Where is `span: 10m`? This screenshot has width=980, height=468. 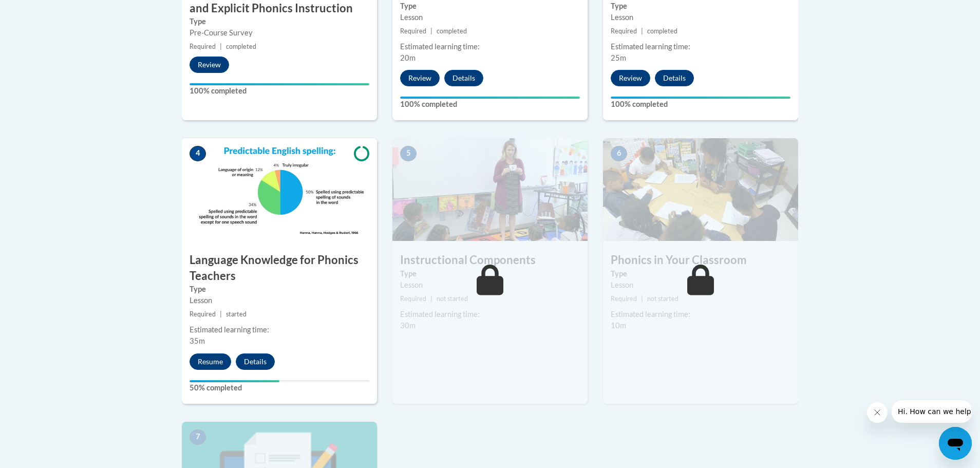 span: 10m is located at coordinates (619, 325).